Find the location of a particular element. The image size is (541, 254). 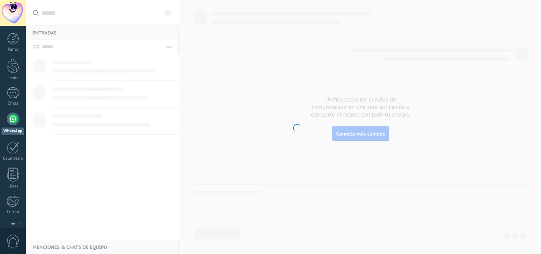

div: Chats is located at coordinates (13, 103).